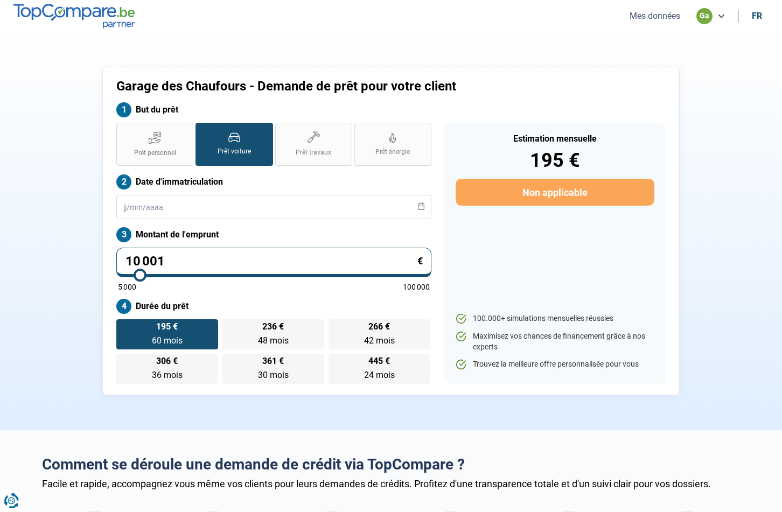 This screenshot has height=512, width=782. I want to click on button: Non applicable, so click(555, 192).